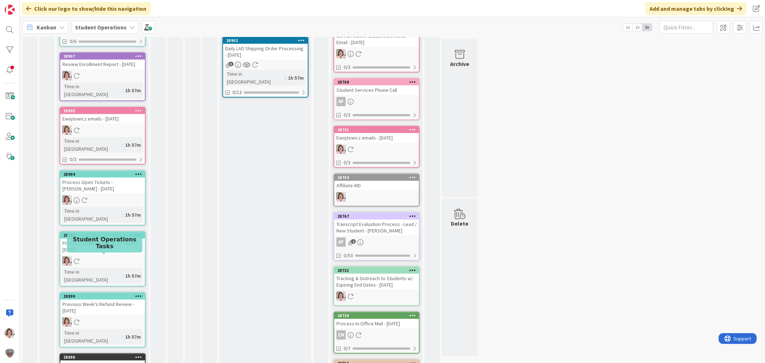 The width and height of the screenshot is (765, 363). I want to click on b: Student Operations, so click(101, 27).